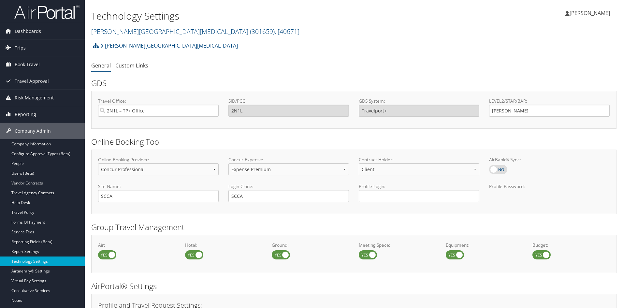 The width and height of the screenshot is (623, 308). Describe the element at coordinates (419, 192) in the screenshot. I see `label: Profile Login:` at that location.